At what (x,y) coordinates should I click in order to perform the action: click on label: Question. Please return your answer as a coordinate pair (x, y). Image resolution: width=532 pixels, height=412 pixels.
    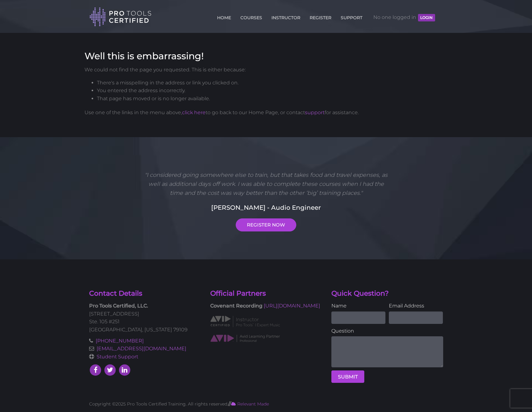
    Looking at the image, I should click on (387, 331).